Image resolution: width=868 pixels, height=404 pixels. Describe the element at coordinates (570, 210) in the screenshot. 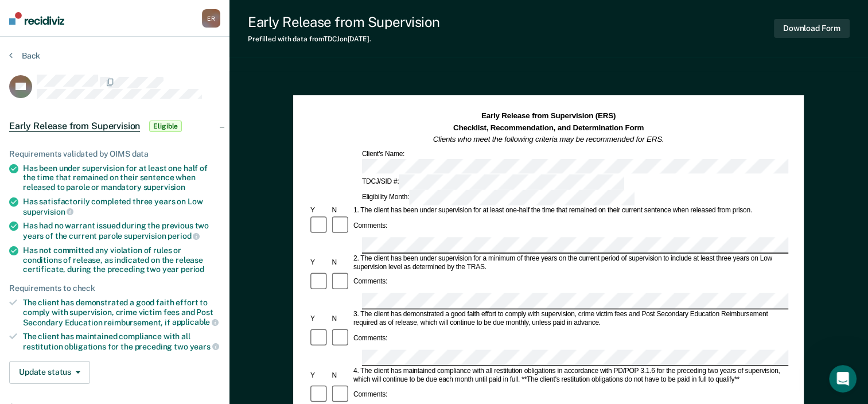

I see `div: 1. The client has been under supervision for at least one-half the time that remained on their cu...` at that location.